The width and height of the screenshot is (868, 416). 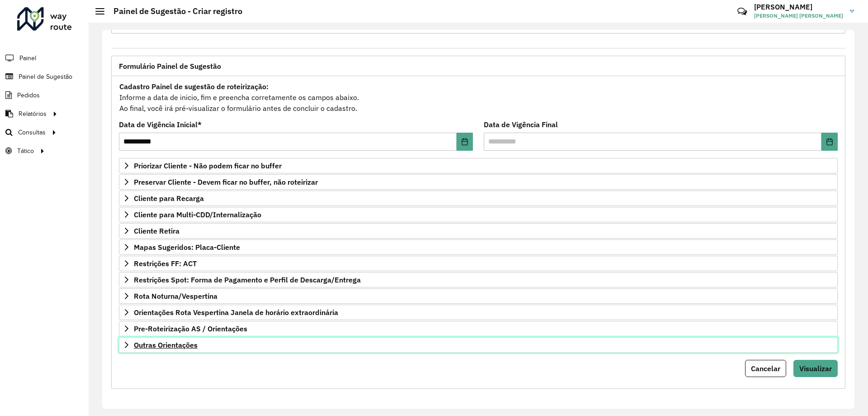 What do you see at coordinates (187, 247) in the screenshot?
I see `span: Mapas Sugeridos: Placa-Cliente` at bounding box center [187, 247].